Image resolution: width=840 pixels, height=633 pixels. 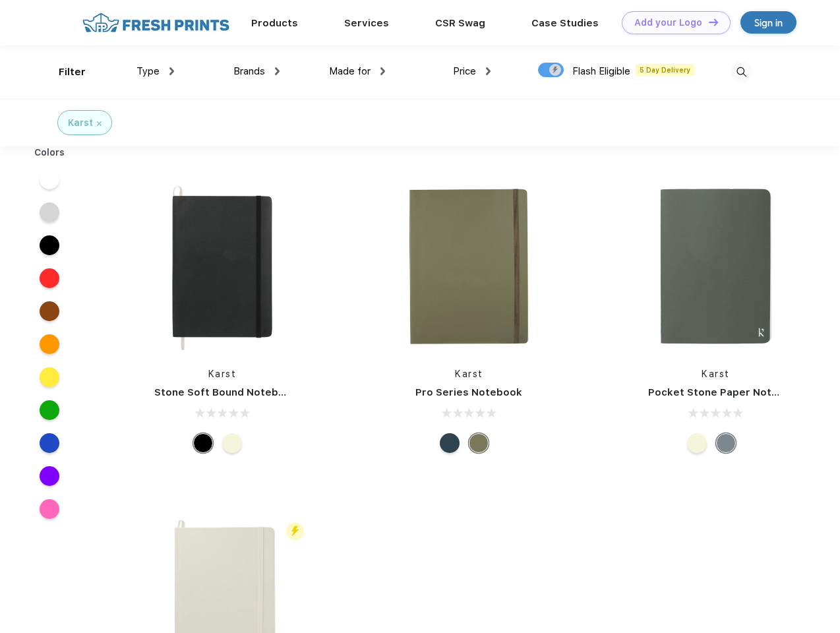 I want to click on div: Sign in, so click(x=768, y=23).